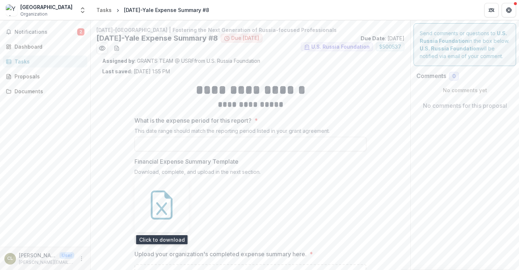  Describe the element at coordinates (220, 254) in the screenshot. I see `p: Upload your organization's completed expense summary here.` at that location.